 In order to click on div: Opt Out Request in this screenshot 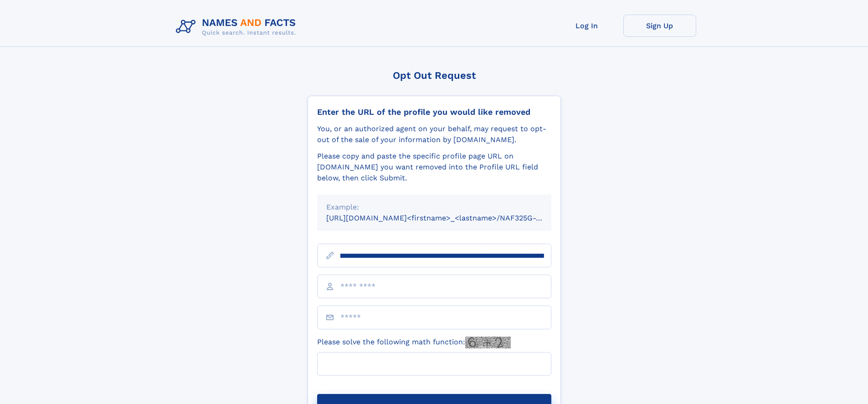, I will do `click(434, 75)`.